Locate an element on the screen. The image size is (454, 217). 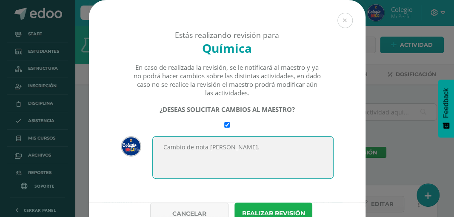
button: Close (Esc) is located at coordinates (345, 20).